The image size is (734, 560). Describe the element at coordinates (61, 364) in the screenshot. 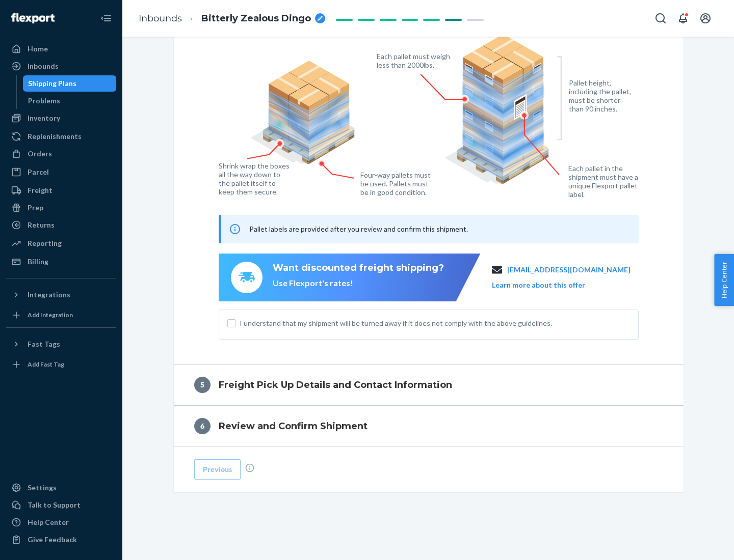

I see `a: Add Fast Tag` at that location.